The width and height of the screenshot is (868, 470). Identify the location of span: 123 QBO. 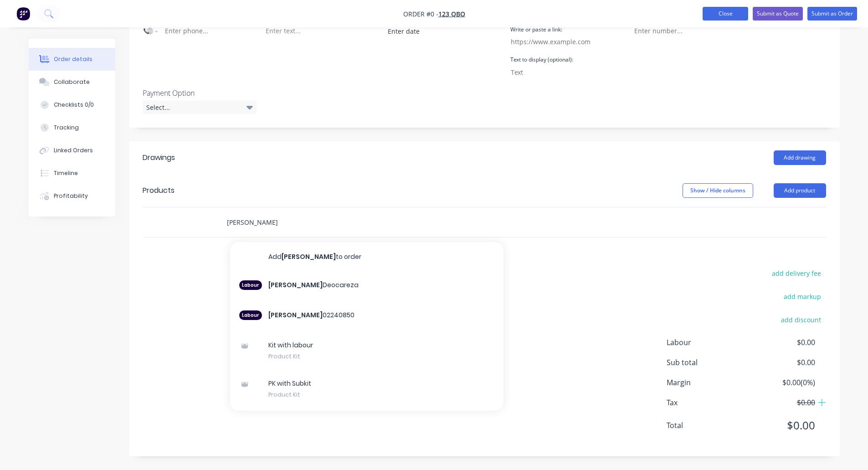
(451, 14).